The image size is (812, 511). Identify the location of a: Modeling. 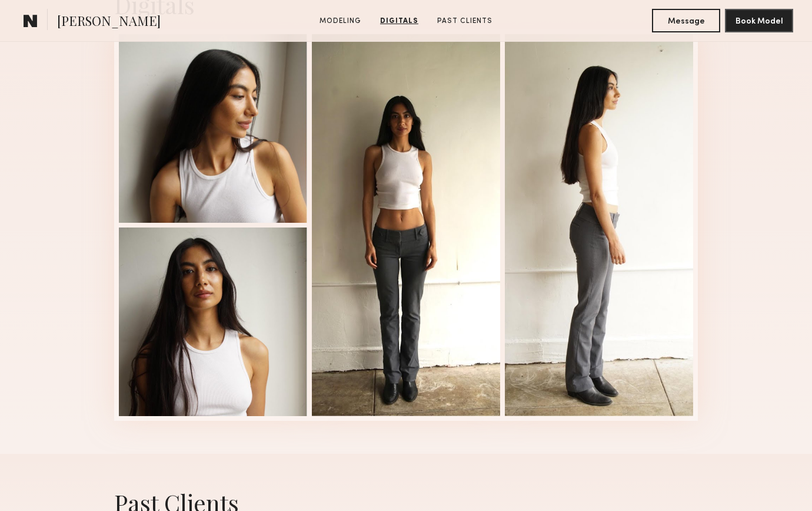
(340, 21).